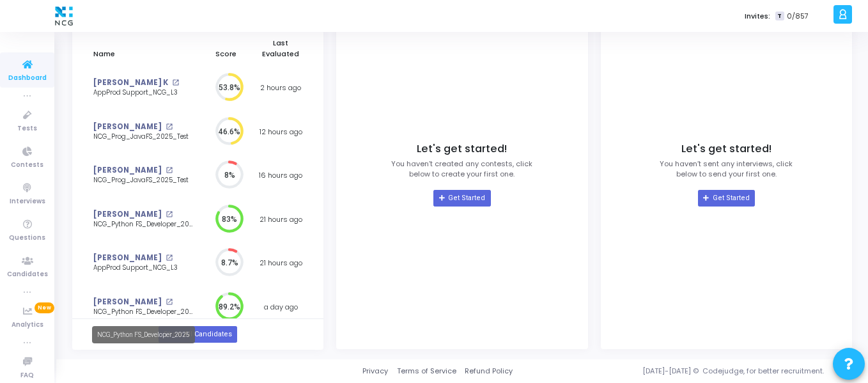 Image resolution: width=868 pixels, height=383 pixels. Describe the element at coordinates (143, 48) in the screenshot. I see `th: Name` at that location.